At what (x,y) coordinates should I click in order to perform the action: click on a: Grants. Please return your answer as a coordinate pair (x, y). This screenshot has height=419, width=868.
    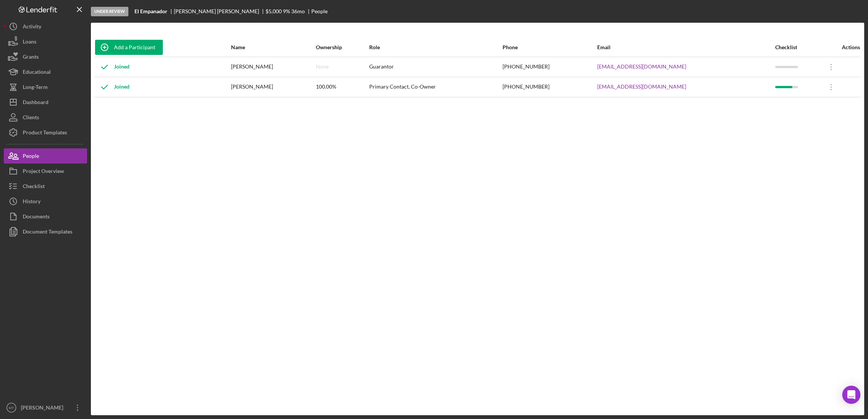
    Looking at the image, I should click on (45, 57).